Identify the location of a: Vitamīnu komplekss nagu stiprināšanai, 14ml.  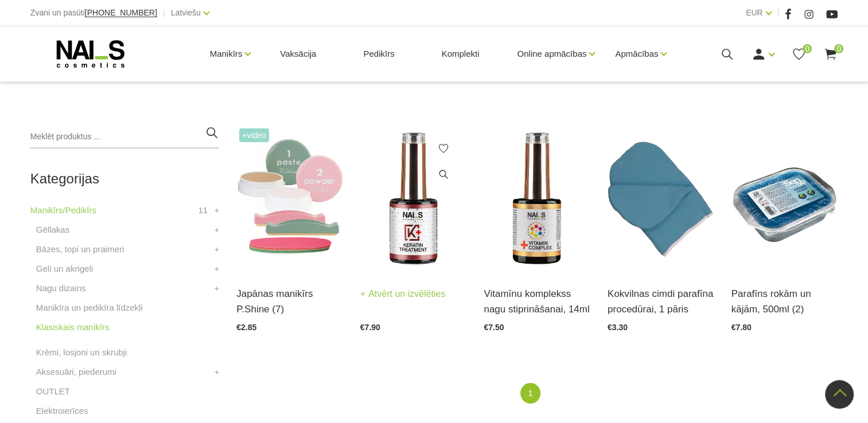
(537, 302).